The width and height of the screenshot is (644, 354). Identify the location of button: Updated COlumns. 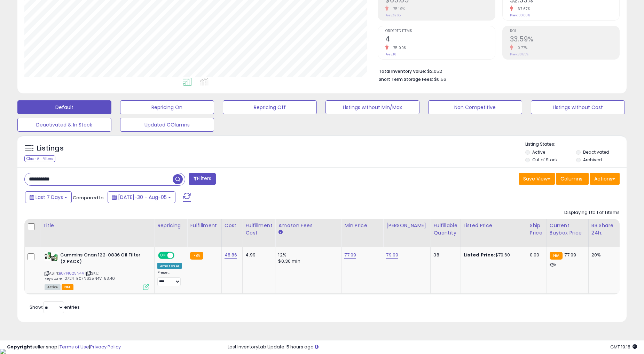
(167, 125).